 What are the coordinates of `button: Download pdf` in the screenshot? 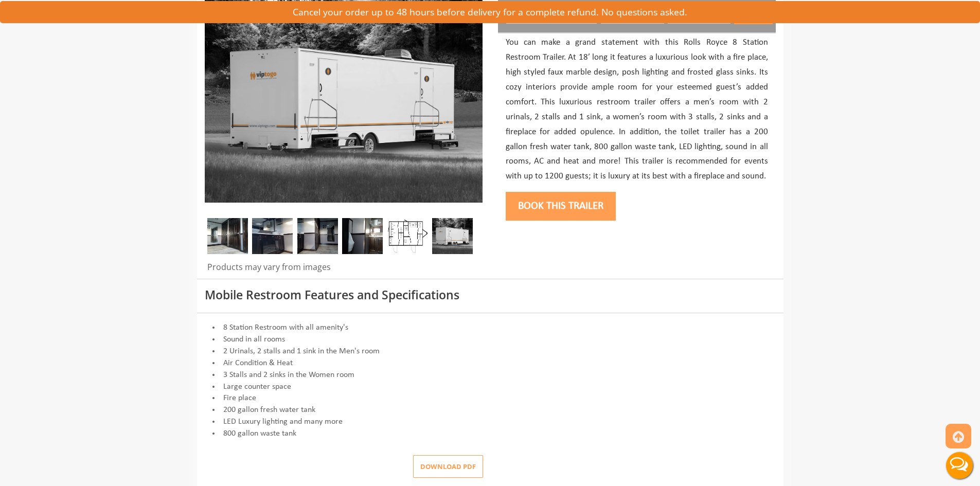 It's located at (448, 467).